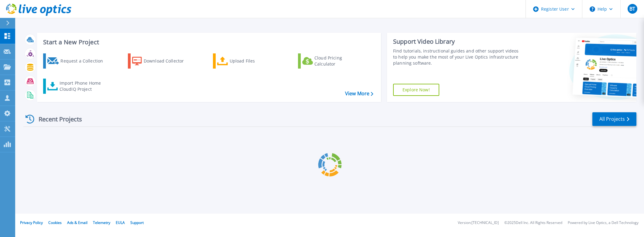 This screenshot has height=237, width=644. Describe the element at coordinates (55, 222) in the screenshot. I see `a: Cookies` at that location.